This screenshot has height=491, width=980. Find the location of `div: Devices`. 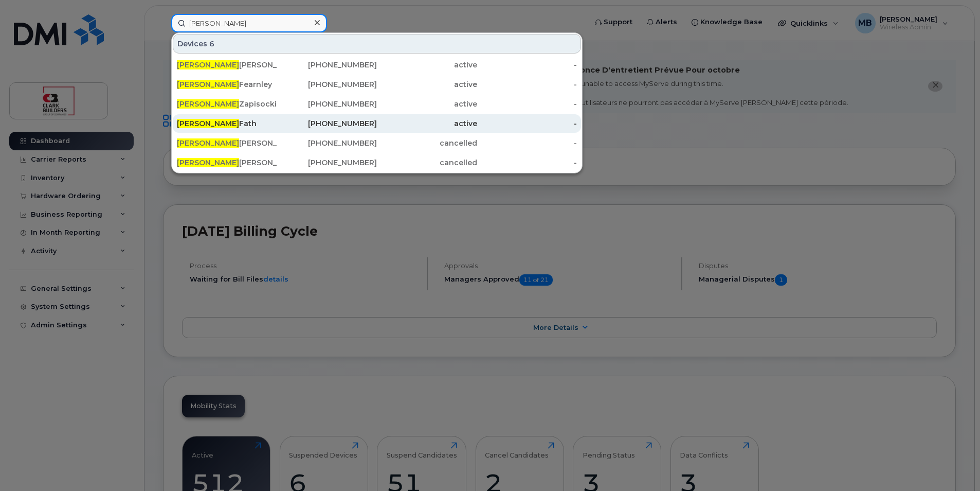

div: Devices is located at coordinates (377, 44).